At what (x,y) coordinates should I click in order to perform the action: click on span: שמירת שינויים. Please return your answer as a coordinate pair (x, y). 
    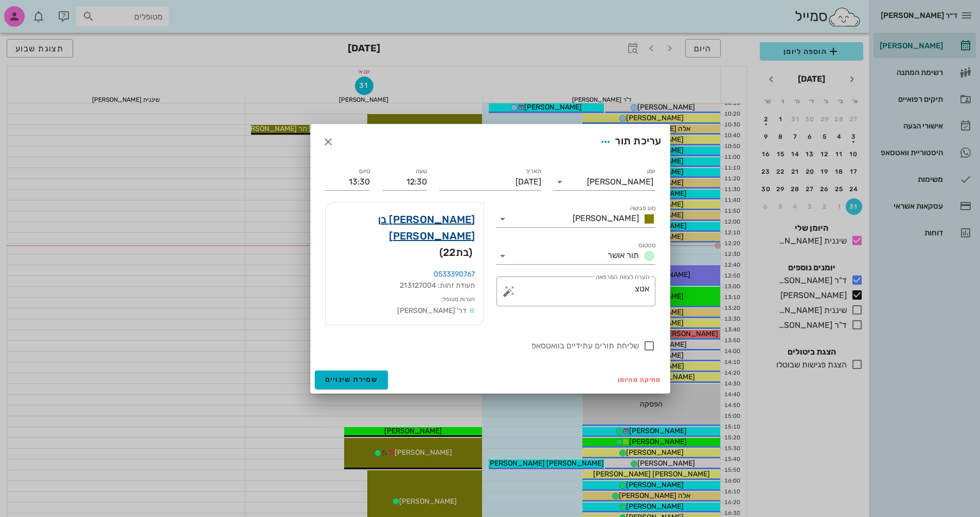
    Looking at the image, I should click on (352, 379).